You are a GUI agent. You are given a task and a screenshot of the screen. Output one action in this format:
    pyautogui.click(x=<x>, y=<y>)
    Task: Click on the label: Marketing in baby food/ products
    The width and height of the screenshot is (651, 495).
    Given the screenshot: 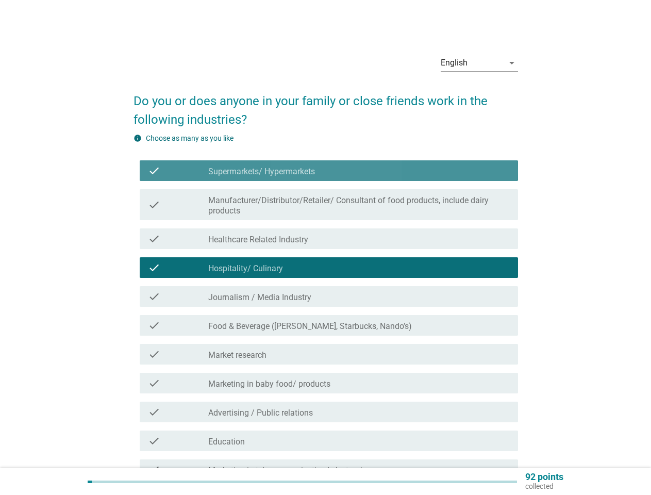 What is the action you would take?
    pyautogui.click(x=269, y=384)
    